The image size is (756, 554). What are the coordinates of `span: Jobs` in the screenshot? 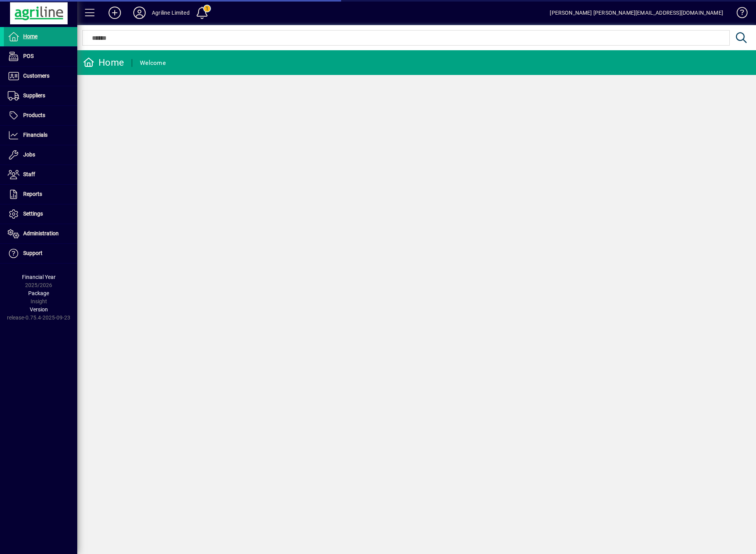 It's located at (29, 155).